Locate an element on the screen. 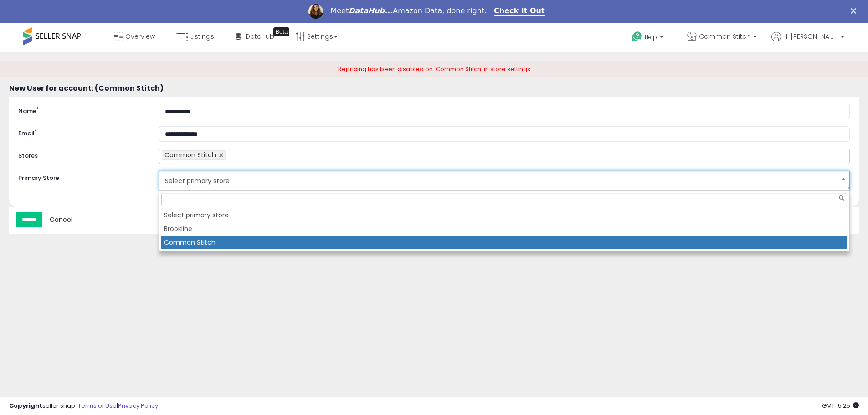 This screenshot has height=415, width=868. img: Profile image for Georgie is located at coordinates (316, 11).